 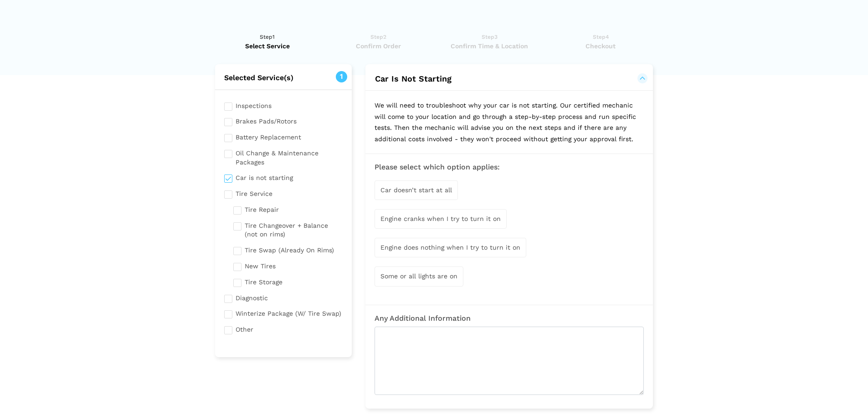 I want to click on h3: Any Additional Information, so click(x=509, y=318).